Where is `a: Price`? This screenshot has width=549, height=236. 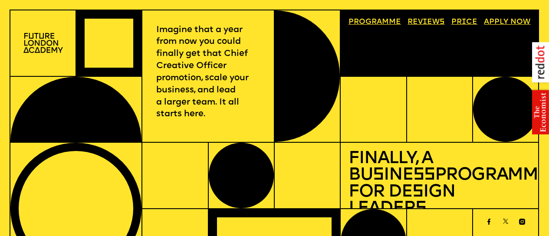
a: Price is located at coordinates (465, 22).